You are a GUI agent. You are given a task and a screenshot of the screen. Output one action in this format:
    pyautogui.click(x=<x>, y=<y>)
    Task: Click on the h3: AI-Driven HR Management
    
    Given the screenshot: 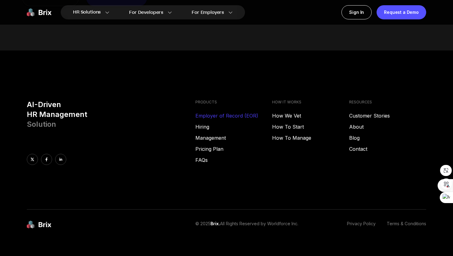 What is the action you would take?
    pyautogui.click(x=108, y=115)
    